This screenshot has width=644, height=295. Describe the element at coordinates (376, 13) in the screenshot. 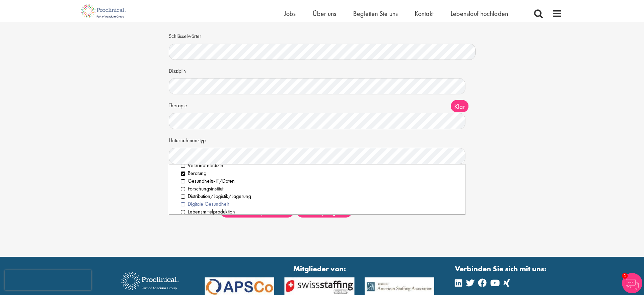

I see `font: Begleiten Sie uns` at that location.